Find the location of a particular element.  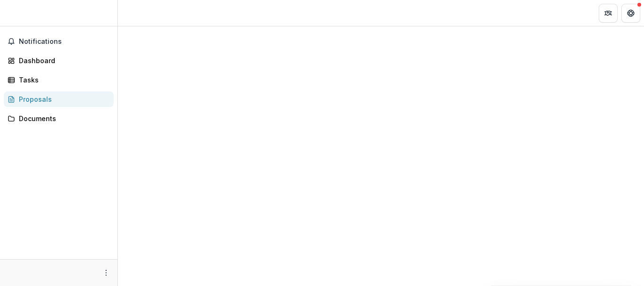

div: Tasks is located at coordinates (62, 80).